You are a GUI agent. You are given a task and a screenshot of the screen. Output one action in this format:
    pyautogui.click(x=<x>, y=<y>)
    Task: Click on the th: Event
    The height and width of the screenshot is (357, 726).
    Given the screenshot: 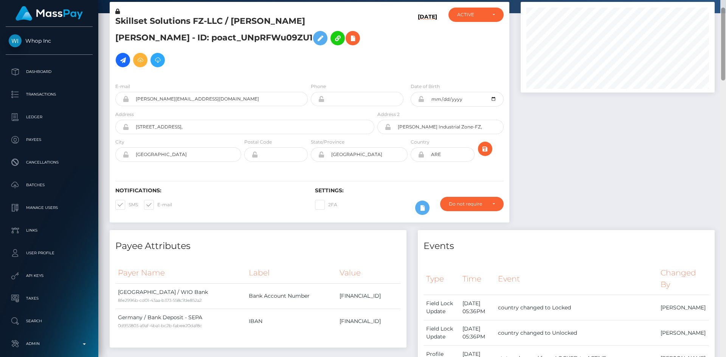 What is the action you would take?
    pyautogui.click(x=577, y=279)
    